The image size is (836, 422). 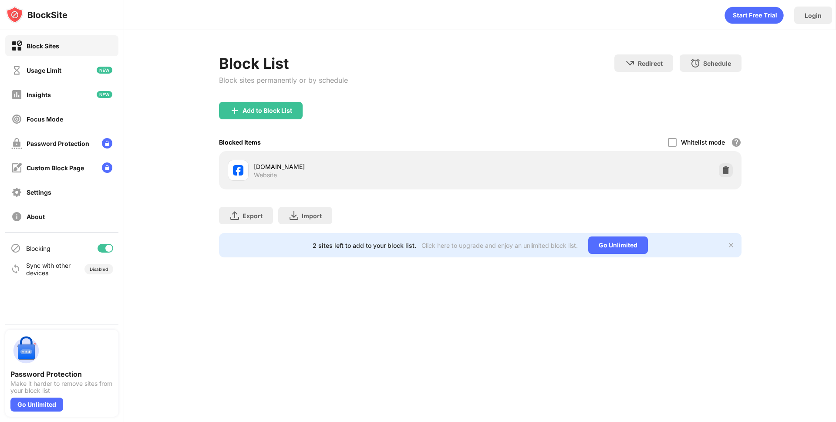 I want to click on img: logo-blocksite.svg, so click(x=37, y=15).